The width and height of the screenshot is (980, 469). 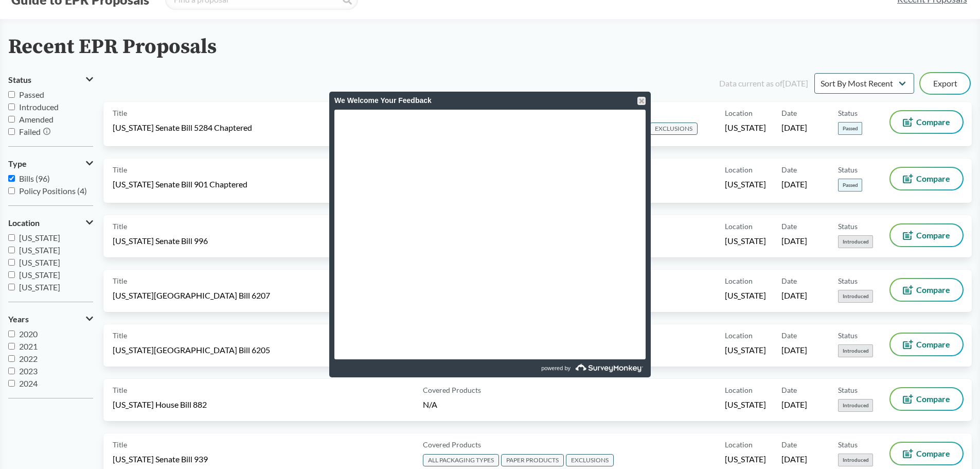 I want to click on input: 2024, so click(x=11, y=383).